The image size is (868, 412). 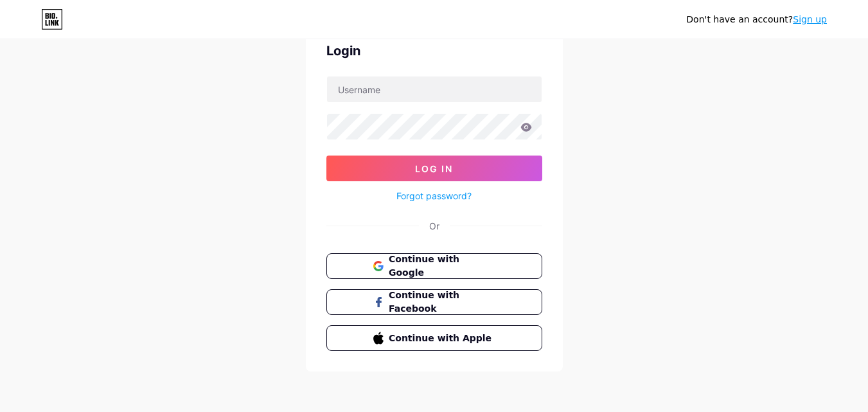 What do you see at coordinates (434, 265) in the screenshot?
I see `button: Continue with Google` at bounding box center [434, 265].